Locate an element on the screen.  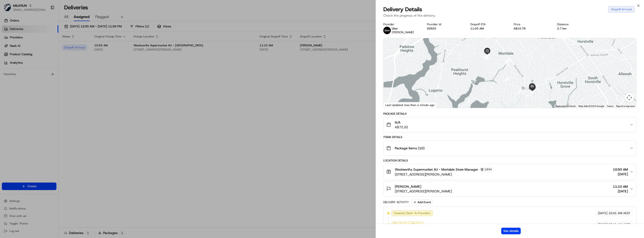
div: A$10.78 is located at coordinates (532, 29).